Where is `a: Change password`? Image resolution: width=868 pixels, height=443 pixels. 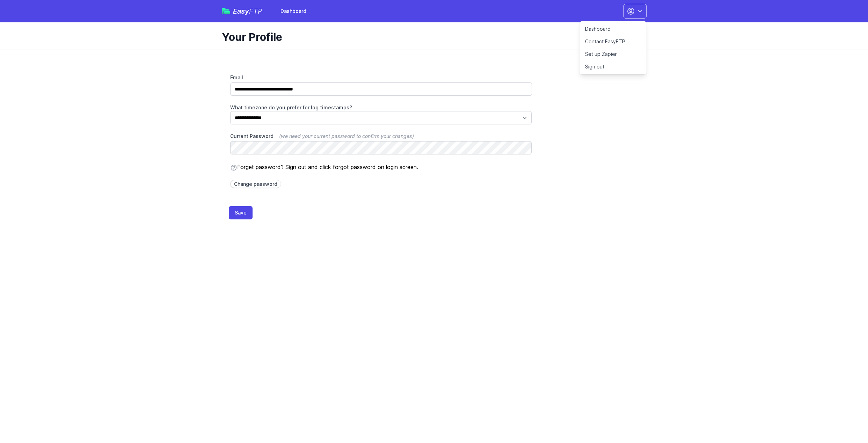
a: Change password is located at coordinates (256, 183).